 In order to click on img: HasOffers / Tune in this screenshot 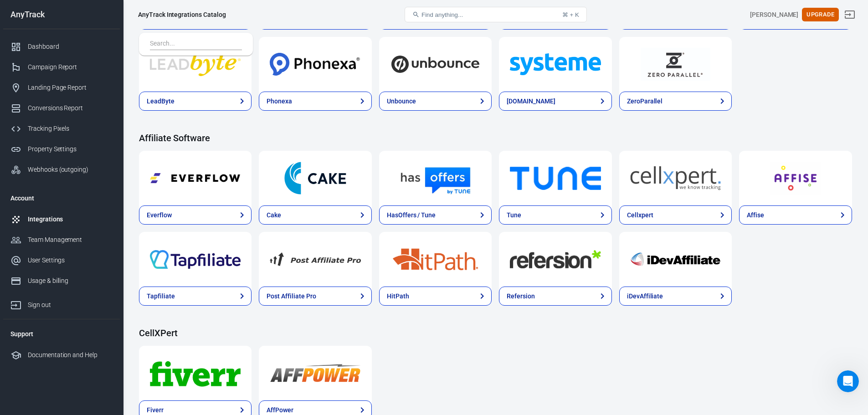, I will do `click(435, 178)`.